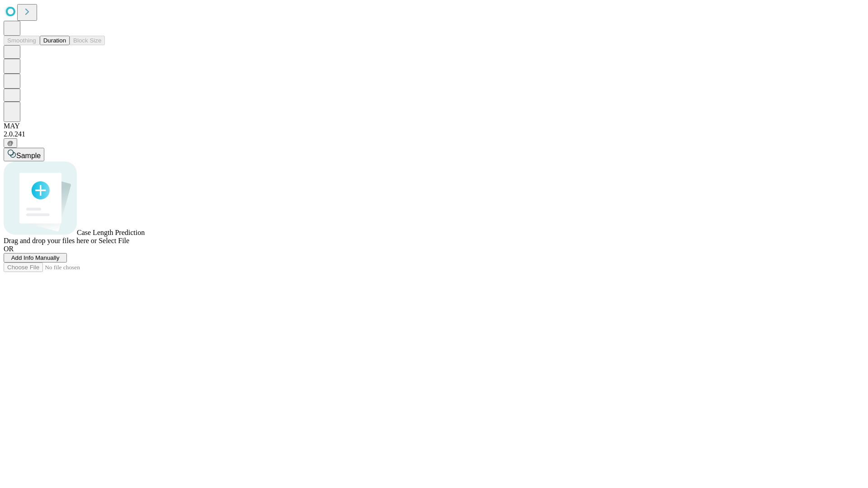 The height and width of the screenshot is (488, 868). What do you see at coordinates (434, 134) in the screenshot?
I see `div: 2.0.241` at bounding box center [434, 134].